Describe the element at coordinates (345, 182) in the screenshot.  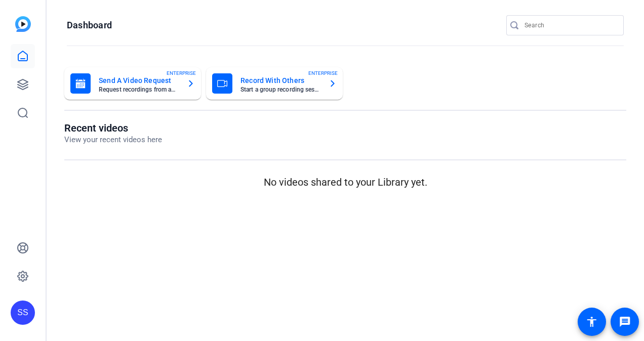
I see `p: No videos shared to your Library yet.` at that location.